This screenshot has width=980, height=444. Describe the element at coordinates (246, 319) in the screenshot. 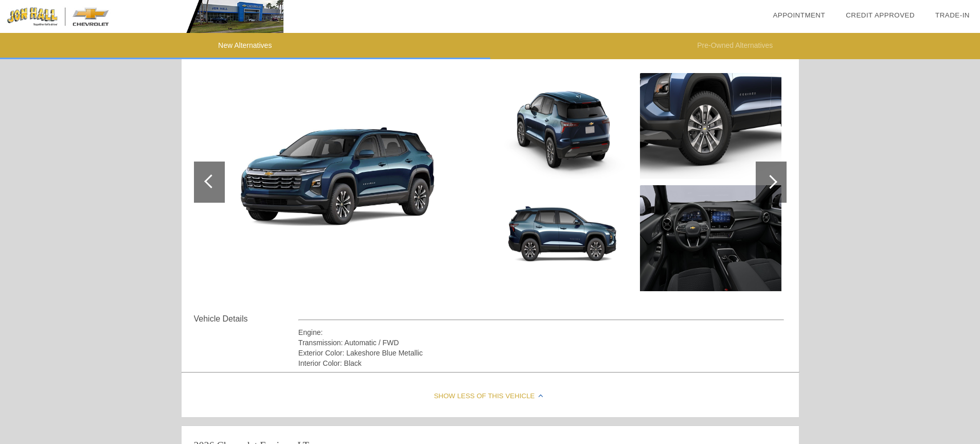

I see `div: Vehicle Details` at that location.